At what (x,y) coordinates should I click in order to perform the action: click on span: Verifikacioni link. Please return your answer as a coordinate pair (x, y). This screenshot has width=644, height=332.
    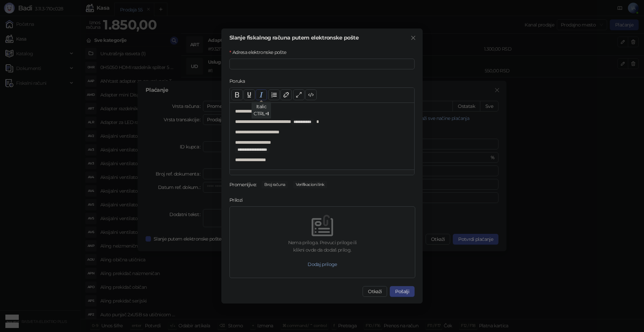
    Looking at the image, I should click on (310, 185).